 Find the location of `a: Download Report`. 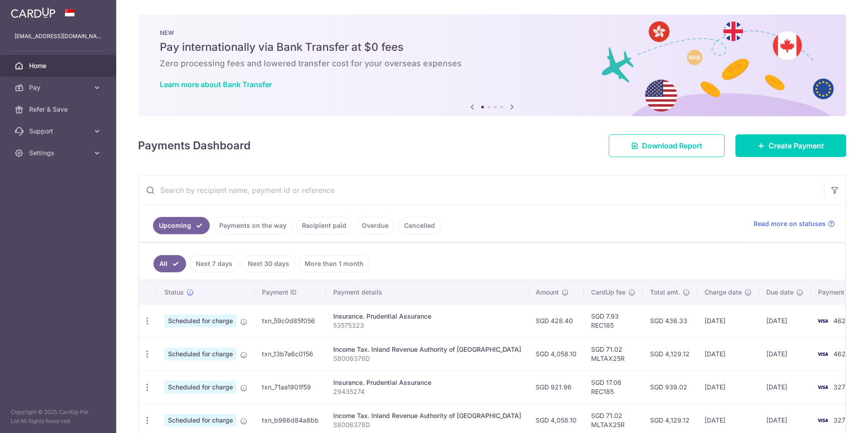

a: Download Report is located at coordinates (666, 146).